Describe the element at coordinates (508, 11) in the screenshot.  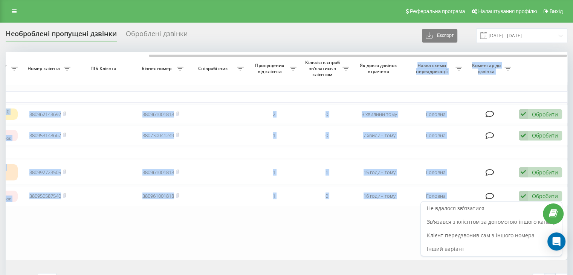
I see `span: Налаштування профілю` at that location.